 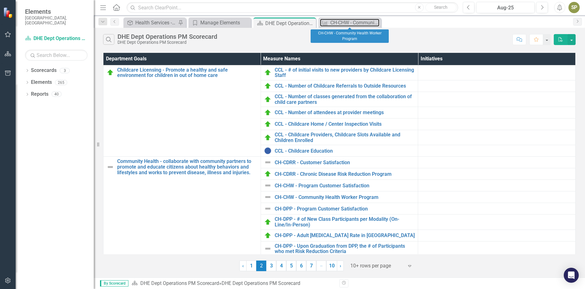 What do you see at coordinates (345, 86) in the screenshot?
I see `a: CCL - Number of Childcare Referrals to Outside Resources` at bounding box center [345, 86].